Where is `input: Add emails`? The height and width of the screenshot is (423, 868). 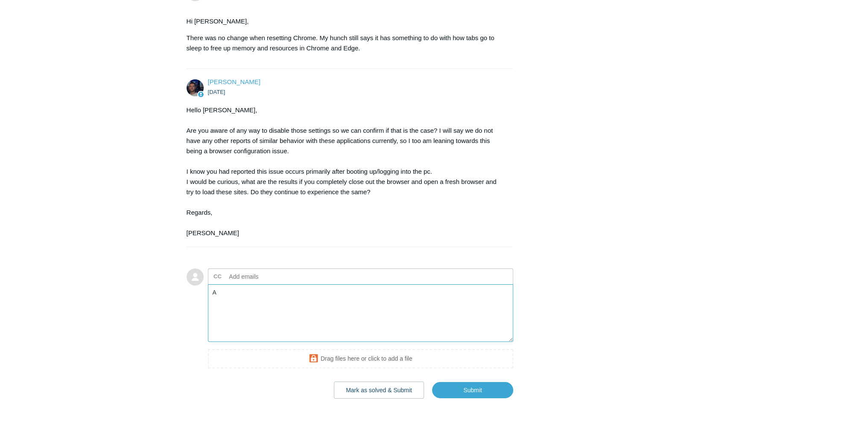
input: Add emails is located at coordinates (272, 276).